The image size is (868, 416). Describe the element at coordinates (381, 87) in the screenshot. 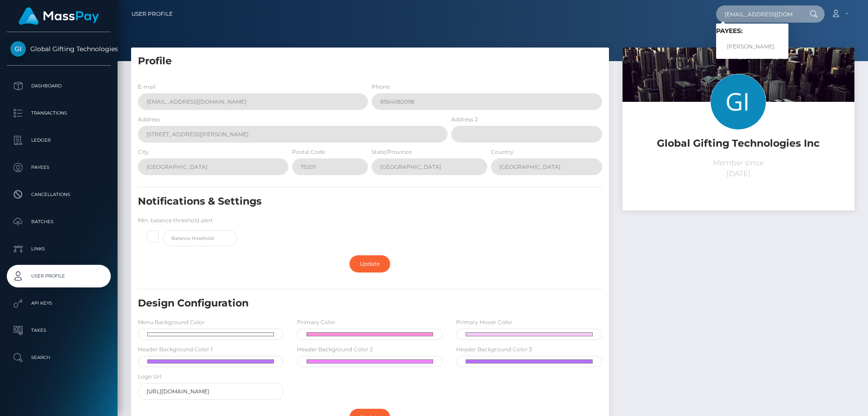

I see `label: Phone` at that location.